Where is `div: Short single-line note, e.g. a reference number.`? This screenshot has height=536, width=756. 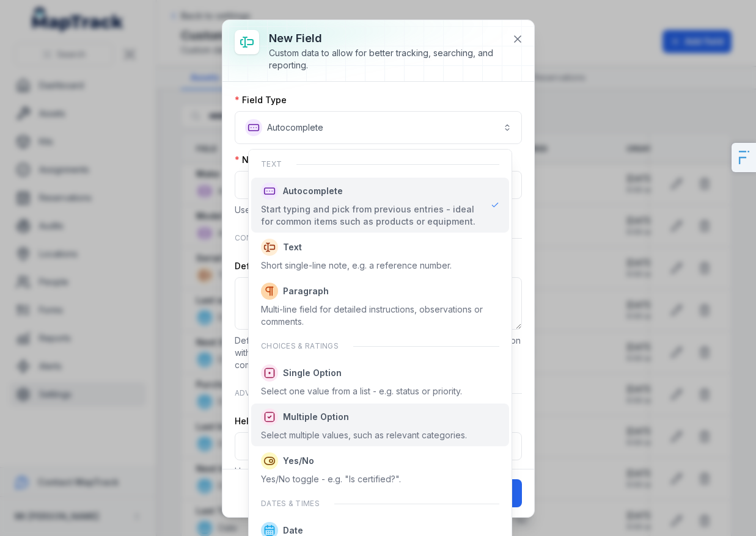
div: Short single-line note, e.g. a reference number. is located at coordinates (356, 266).